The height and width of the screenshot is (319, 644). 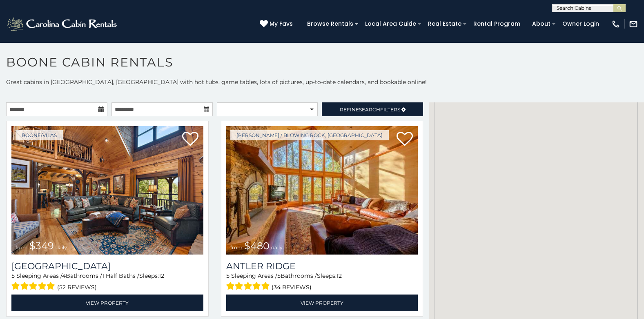 I want to click on span: $349, so click(x=42, y=245).